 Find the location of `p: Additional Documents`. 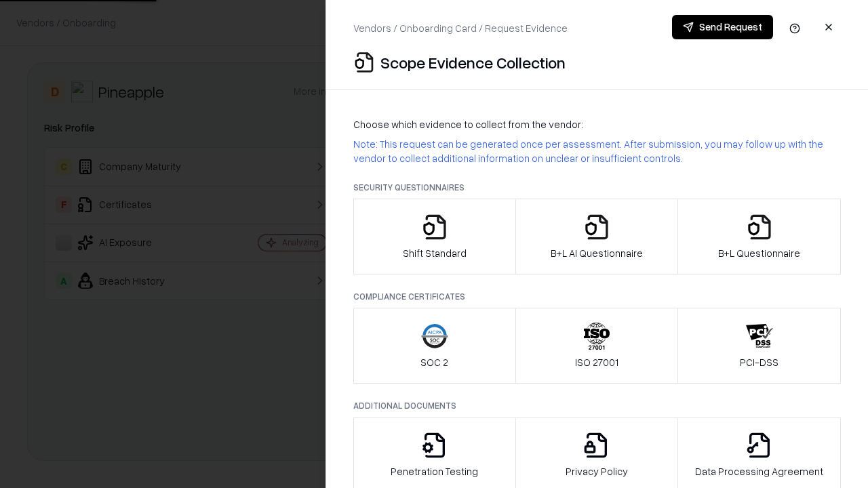

p: Additional Documents is located at coordinates (597, 406).